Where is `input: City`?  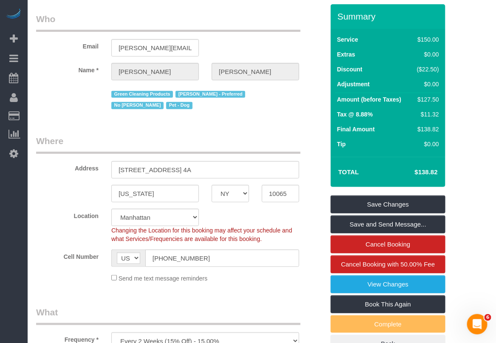
input: City is located at coordinates (155, 193).